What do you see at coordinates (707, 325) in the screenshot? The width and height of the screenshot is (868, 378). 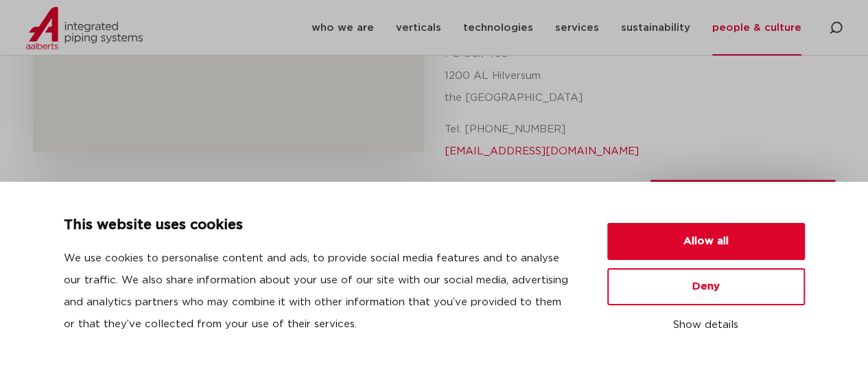 I see `button: Show details` at bounding box center [707, 325].